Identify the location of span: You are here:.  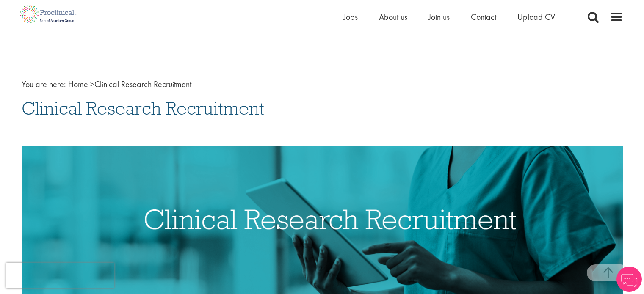
(43, 84).